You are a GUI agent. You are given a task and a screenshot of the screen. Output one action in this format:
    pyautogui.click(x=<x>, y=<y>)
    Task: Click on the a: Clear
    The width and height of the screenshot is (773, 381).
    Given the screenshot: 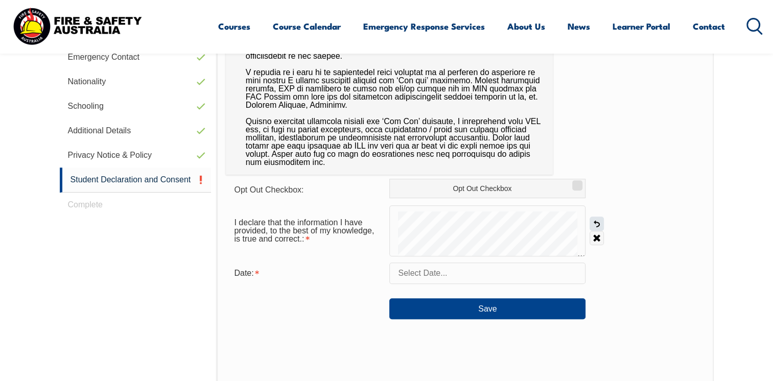 What is the action you would take?
    pyautogui.click(x=597, y=238)
    